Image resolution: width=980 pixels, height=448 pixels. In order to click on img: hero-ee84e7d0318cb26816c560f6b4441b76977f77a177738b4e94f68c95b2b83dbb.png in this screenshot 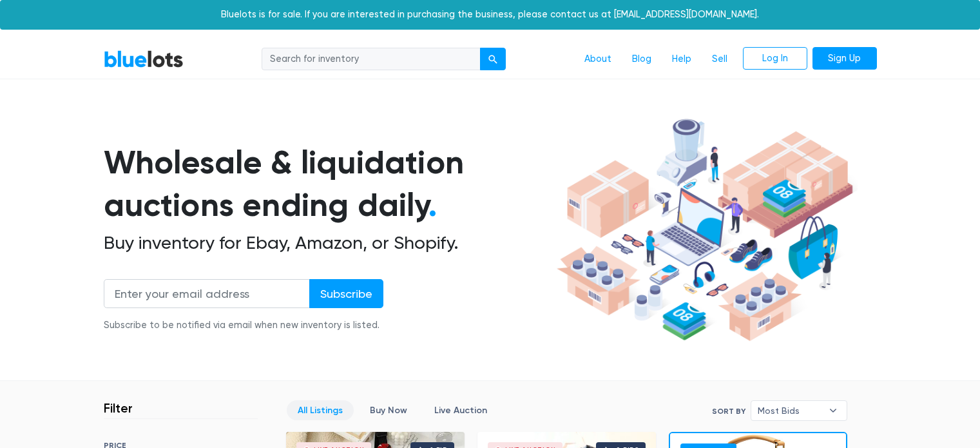, I will do `click(705, 231)`.